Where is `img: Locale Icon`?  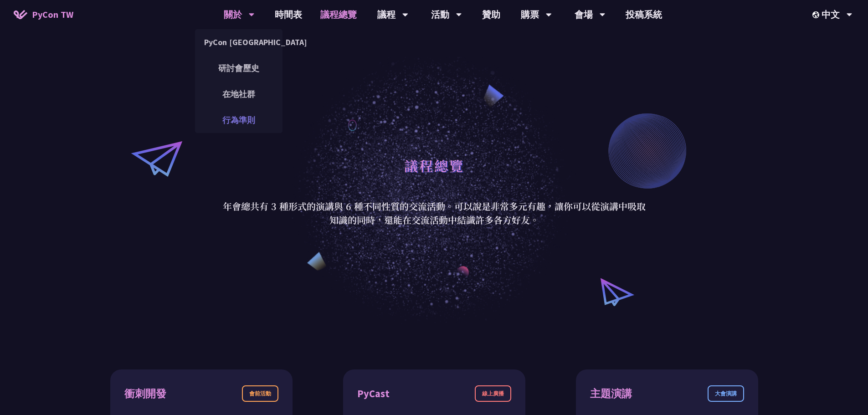
img: Locale Icon is located at coordinates (817, 15).